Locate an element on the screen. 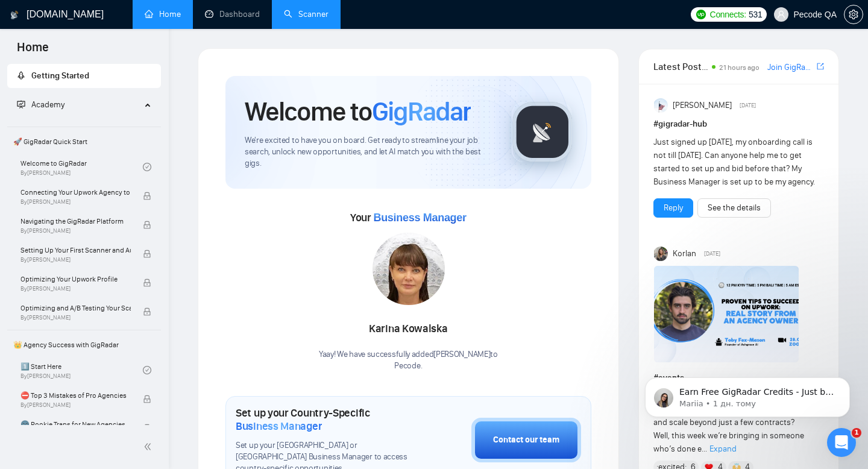 The width and height of the screenshot is (868, 469). span: Setting Up Your First Scanner and Auto-Bidder is located at coordinates (76, 250).